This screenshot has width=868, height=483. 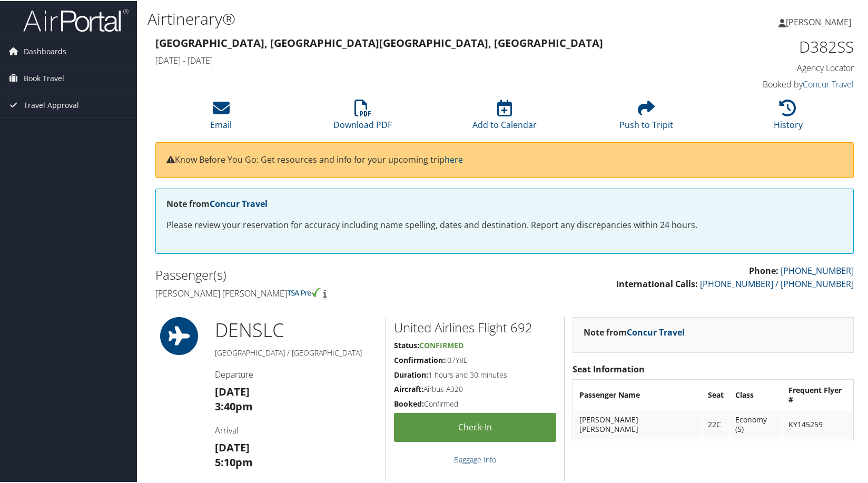 What do you see at coordinates (715, 394) in the screenshot?
I see `th: Seat` at bounding box center [715, 394].